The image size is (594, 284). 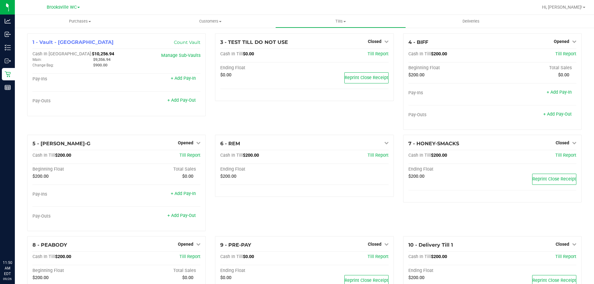 What do you see at coordinates (43, 65) in the screenshot?
I see `span: Change Bag:` at bounding box center [43, 65].